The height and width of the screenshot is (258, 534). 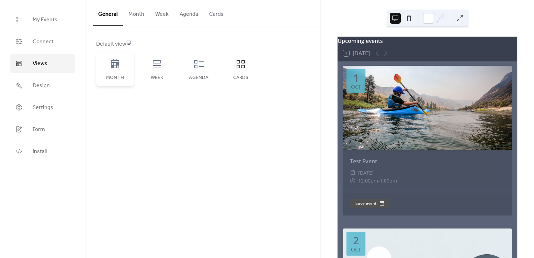 What do you see at coordinates (40, 64) in the screenshot?
I see `span: Views` at bounding box center [40, 64].